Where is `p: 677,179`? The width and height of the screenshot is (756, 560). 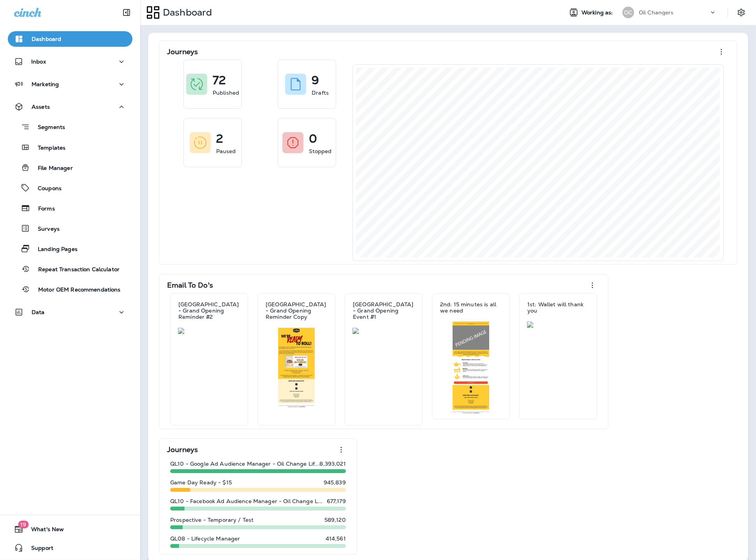 p: 677,179 is located at coordinates (336, 501).